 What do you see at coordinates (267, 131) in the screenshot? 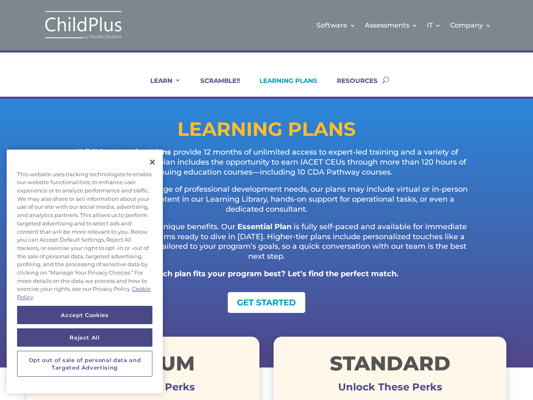
I see `h1: LEARNING PLANS` at bounding box center [267, 131].